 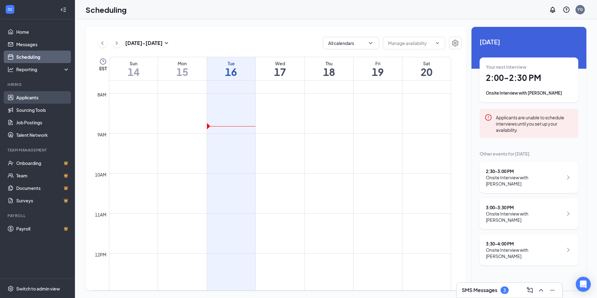 I want to click on div: 3:30 - 4:00 PM, so click(x=524, y=244).